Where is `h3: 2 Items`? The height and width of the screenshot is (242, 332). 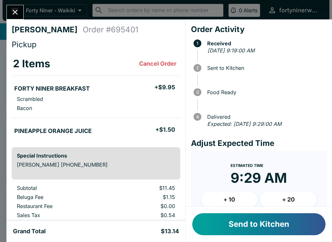 h3: 2 Items is located at coordinates (31, 64).